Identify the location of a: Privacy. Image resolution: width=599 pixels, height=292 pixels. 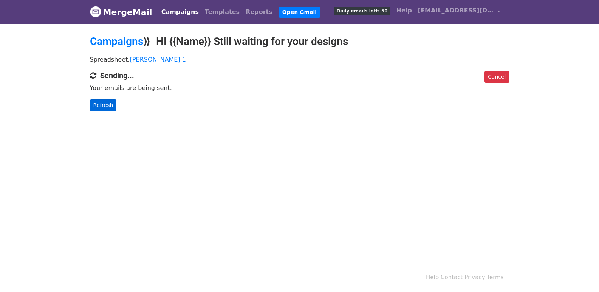
(475, 277).